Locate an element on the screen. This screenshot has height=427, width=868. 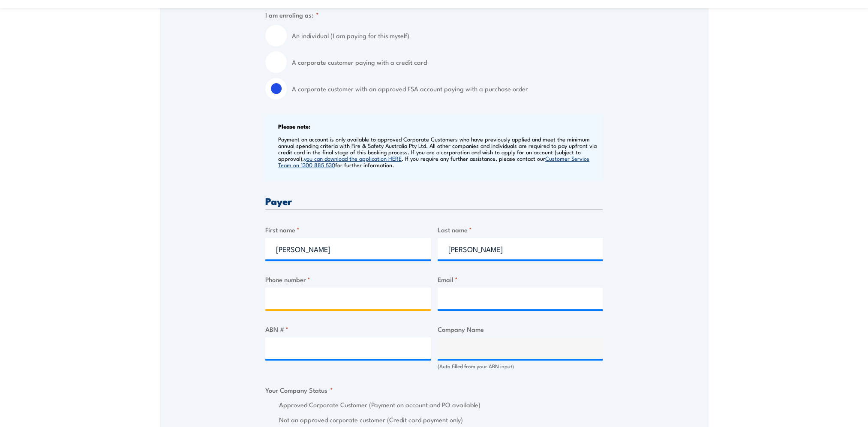
p: Payment on account is only available to approved Corporate Customers who have previously applied ... is located at coordinates (440, 152).